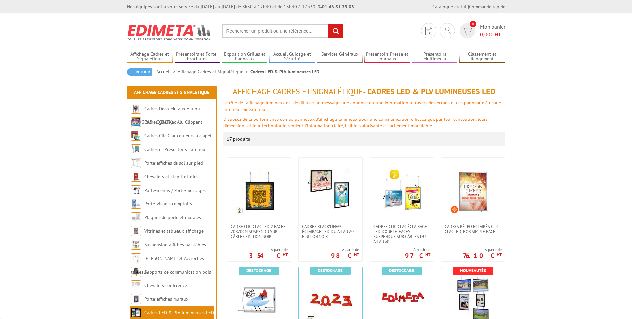 The image size is (632, 319). Describe the element at coordinates (487, 7) in the screenshot. I see `a: Commande rapide` at that location.